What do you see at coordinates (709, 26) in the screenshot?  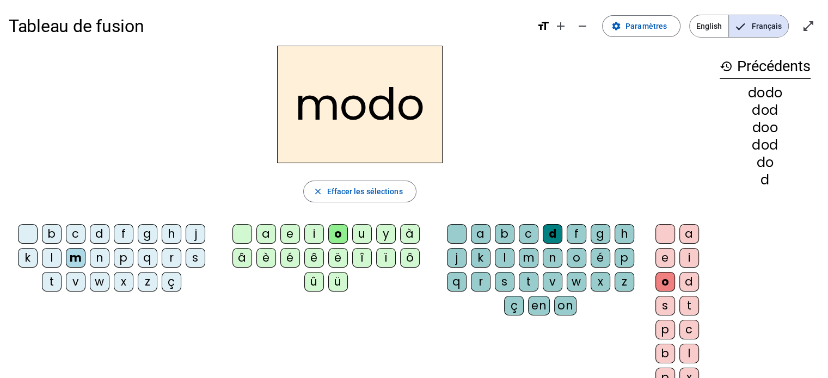 I see `span: English` at bounding box center [709, 26].